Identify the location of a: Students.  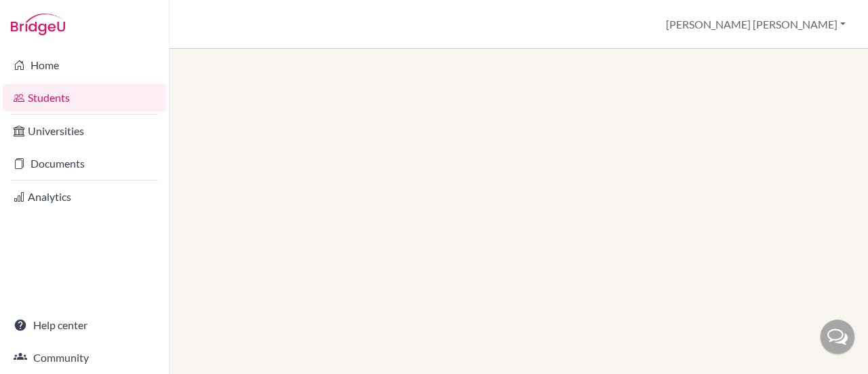
(84, 98).